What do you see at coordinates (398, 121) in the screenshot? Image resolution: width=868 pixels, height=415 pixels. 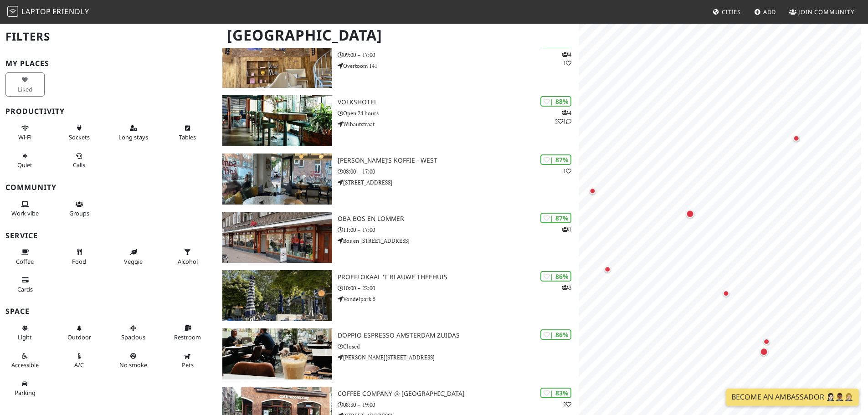 I see `a: Volkshotel | 88% 421 Volkshotel Open 24 hours Wibautstraat` at bounding box center [398, 121].